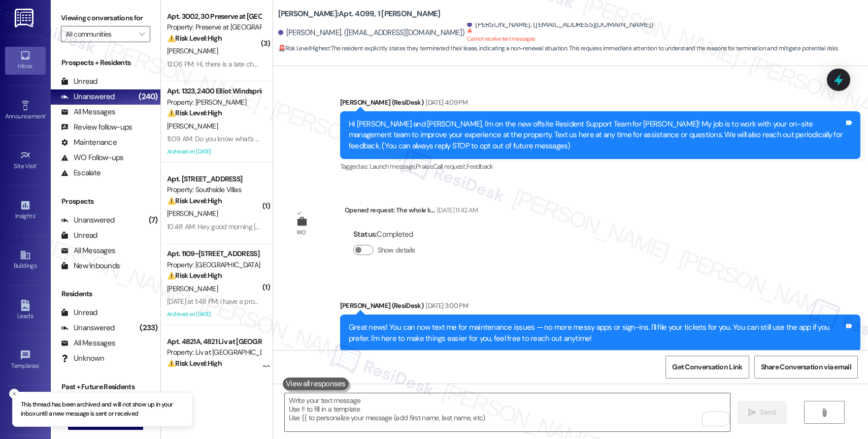 The width and height of the screenshot is (868, 439). Describe the element at coordinates (707, 366) in the screenshot. I see `span: Get Conversation Link` at that location.